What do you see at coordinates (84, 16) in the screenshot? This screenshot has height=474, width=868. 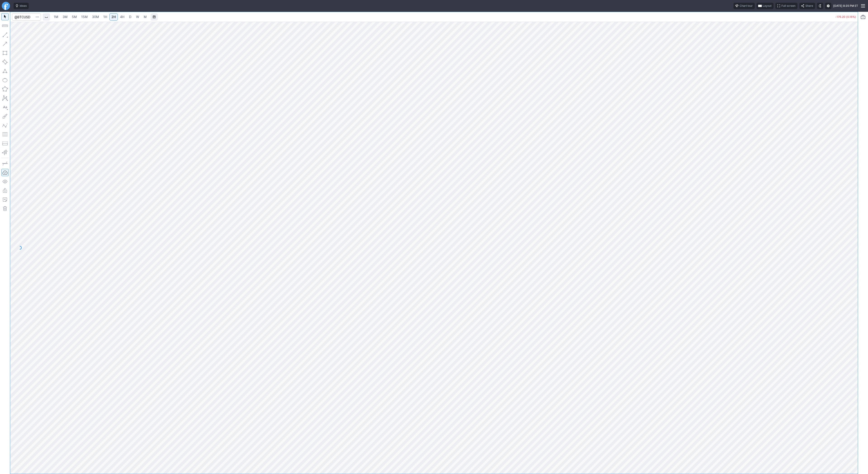 I see `span: 15M` at bounding box center [84, 16].